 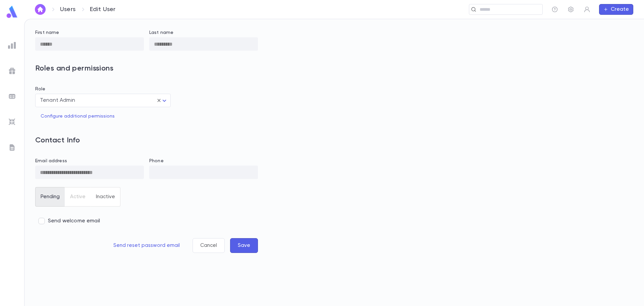 What do you see at coordinates (12, 147) in the screenshot?
I see `img: letters_grey.7941b92b52307dd3b8a917253454ce1c.svg` at bounding box center [12, 147].